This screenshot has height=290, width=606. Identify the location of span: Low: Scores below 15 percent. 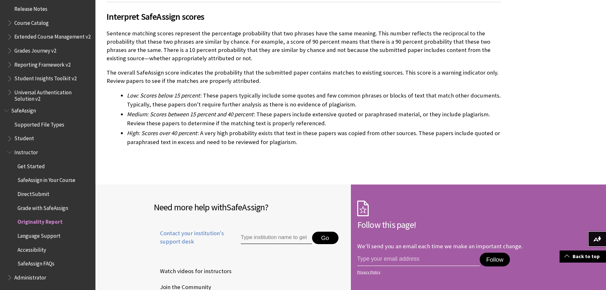
(163, 95).